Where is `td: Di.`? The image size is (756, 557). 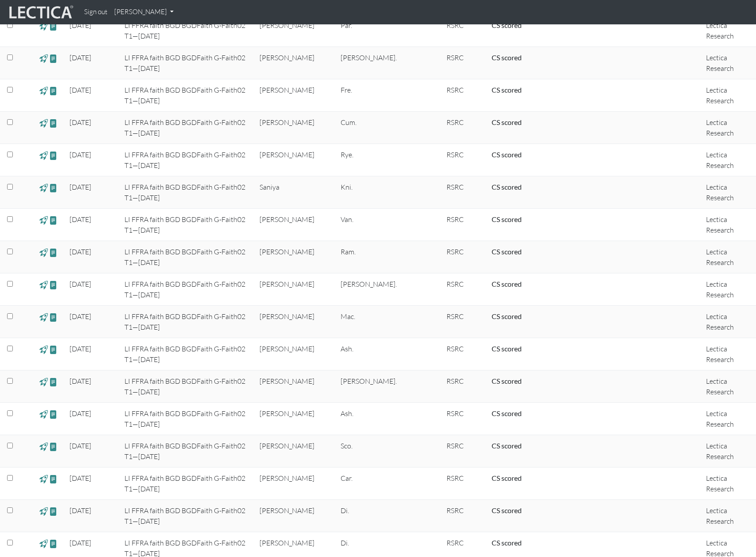
td: Di. is located at coordinates (368, 516).